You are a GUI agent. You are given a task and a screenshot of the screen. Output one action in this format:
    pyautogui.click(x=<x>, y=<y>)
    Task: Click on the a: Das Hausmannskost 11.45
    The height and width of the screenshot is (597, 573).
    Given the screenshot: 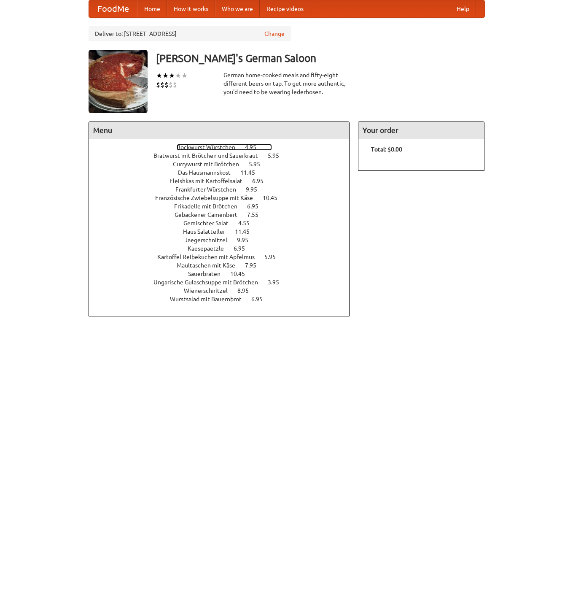 What is the action you would take?
    pyautogui.click(x=224, y=173)
    